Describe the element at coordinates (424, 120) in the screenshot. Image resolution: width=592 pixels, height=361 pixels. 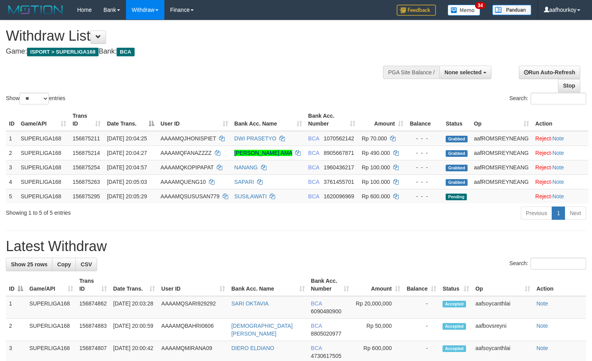
I see `th: Balance` at that location.